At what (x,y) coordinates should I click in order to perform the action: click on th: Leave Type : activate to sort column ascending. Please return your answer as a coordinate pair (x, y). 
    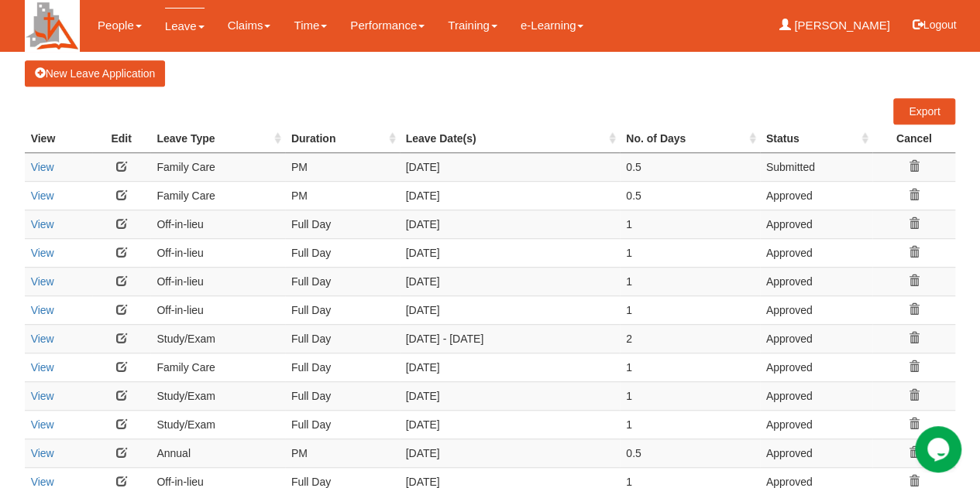
    Looking at the image, I should click on (217, 139).